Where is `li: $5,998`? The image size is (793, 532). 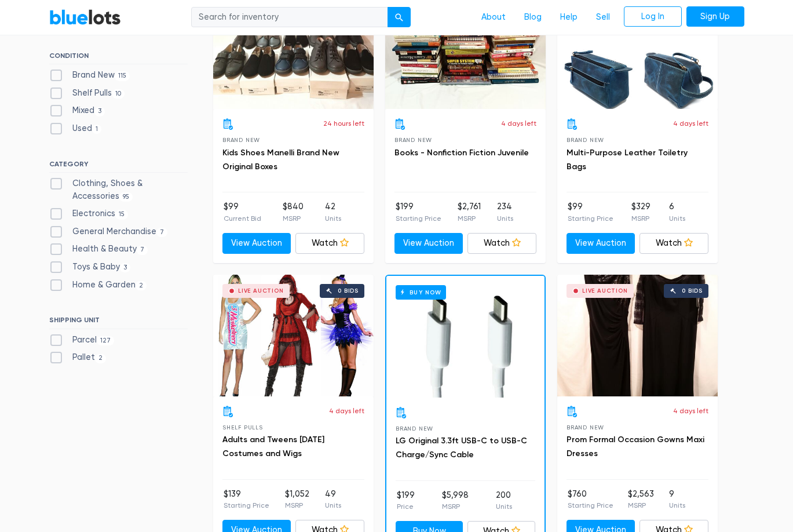
li: $5,998 is located at coordinates (456, 500).